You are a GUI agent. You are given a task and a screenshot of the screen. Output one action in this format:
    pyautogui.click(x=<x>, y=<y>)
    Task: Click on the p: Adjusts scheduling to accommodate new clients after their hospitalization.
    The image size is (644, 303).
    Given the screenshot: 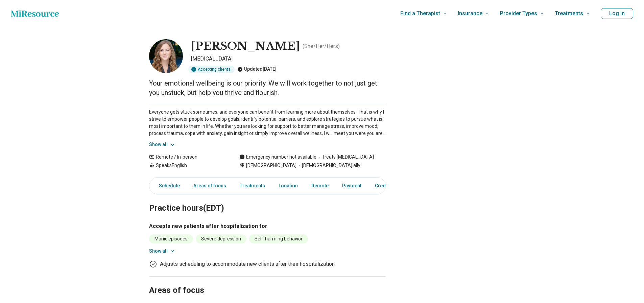 What is the action you would take?
    pyautogui.click(x=248, y=264)
    